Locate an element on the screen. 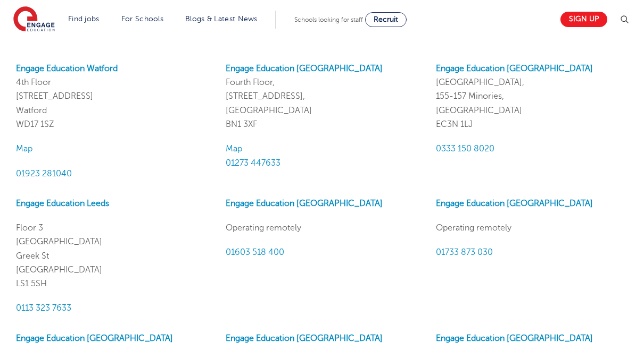 This screenshot has width=644, height=359. a: Recruit is located at coordinates (386, 20).